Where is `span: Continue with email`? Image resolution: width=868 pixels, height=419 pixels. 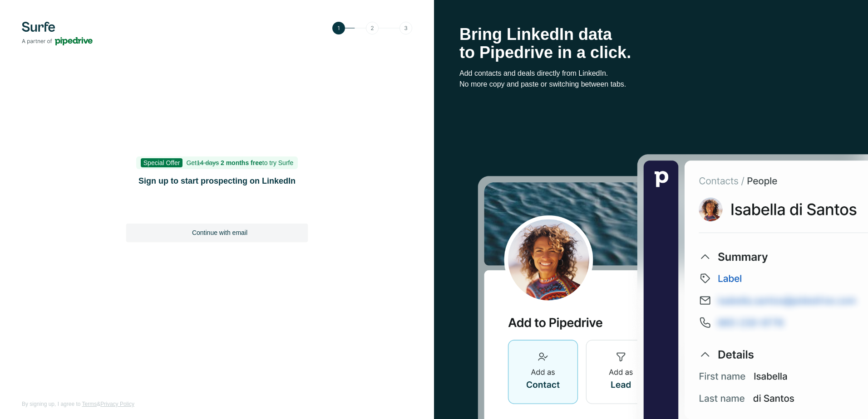 span: Continue with email is located at coordinates (220, 232).